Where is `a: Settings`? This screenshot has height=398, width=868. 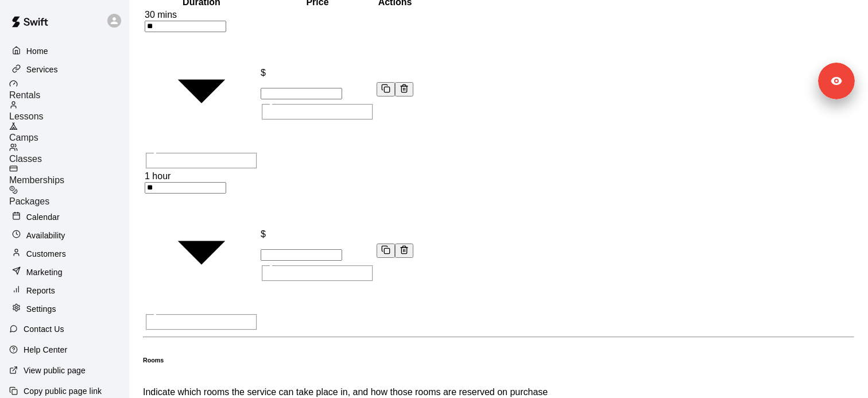
a: Settings is located at coordinates (64, 309).